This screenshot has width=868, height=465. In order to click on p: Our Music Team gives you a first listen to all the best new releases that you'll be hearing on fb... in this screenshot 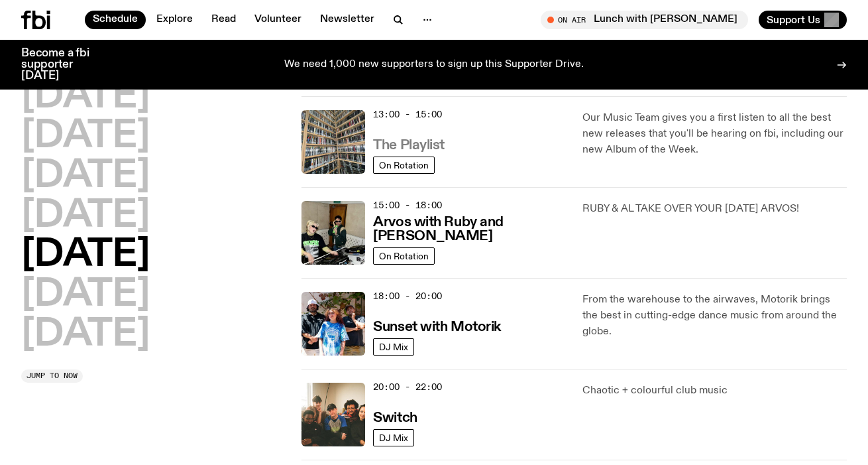, I will do `click(715, 134)`.